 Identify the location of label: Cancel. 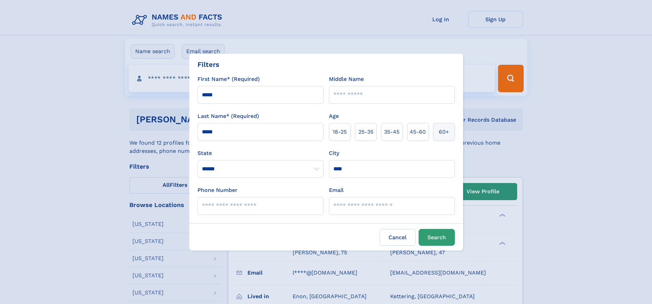
(398, 237).